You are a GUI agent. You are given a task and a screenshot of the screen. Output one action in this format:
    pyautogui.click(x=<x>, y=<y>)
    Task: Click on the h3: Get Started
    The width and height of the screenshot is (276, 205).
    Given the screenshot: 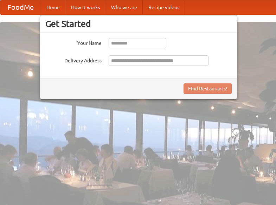 What is the action you would take?
    pyautogui.click(x=138, y=24)
    